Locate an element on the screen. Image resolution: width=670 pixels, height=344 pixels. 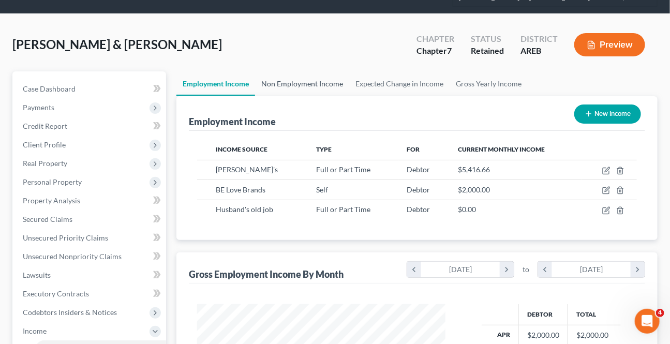
div: Employment Income is located at coordinates (232, 122).